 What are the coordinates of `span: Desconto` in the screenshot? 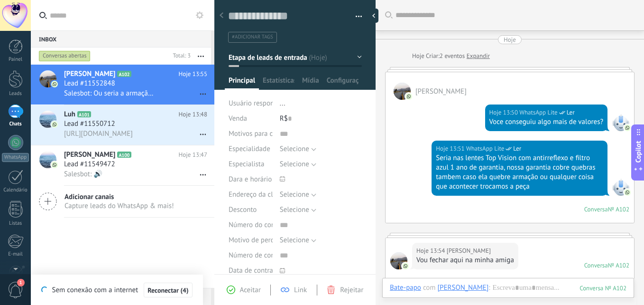 It's located at (242, 209).